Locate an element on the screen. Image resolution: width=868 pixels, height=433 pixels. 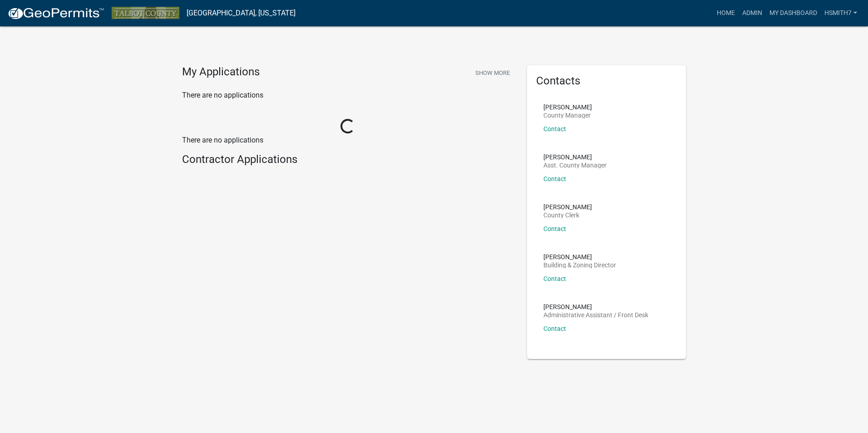
h4: Contractor Applications is located at coordinates (348, 159).